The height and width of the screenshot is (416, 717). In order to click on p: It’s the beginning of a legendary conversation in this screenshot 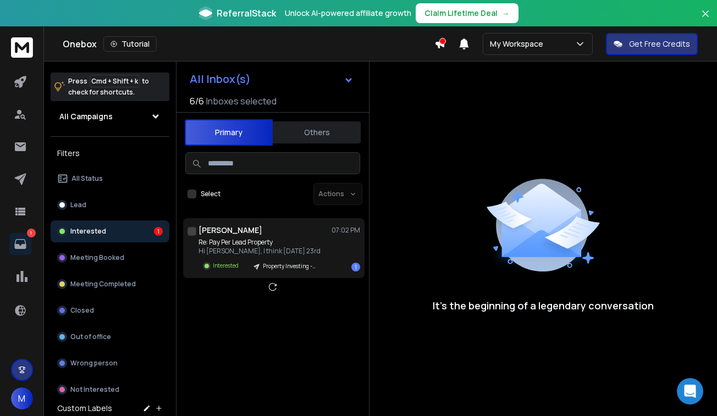, I will do `click(544, 306)`.